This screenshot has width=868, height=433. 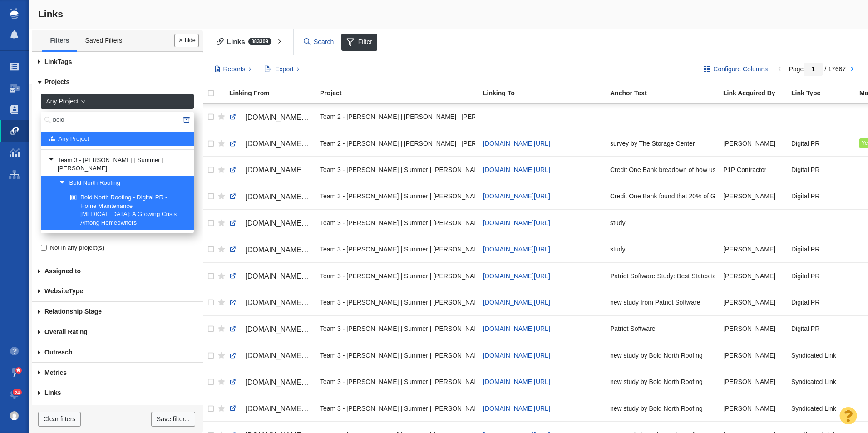 I want to click on div: study, so click(x=662, y=222).